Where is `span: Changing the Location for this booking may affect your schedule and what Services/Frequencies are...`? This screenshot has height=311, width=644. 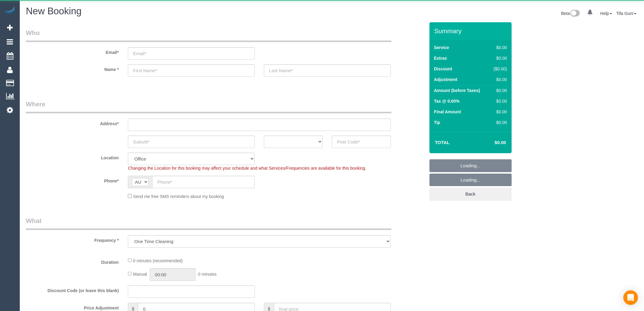 span: Changing the Location for this booking may affect your schedule and what Services/Frequencies are... is located at coordinates (247, 168).